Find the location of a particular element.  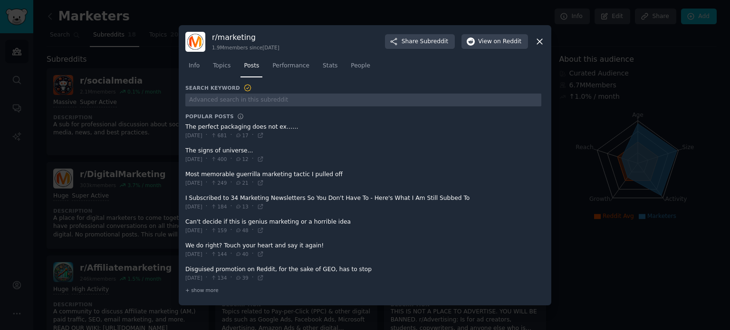

span: 144 is located at coordinates (219, 254).